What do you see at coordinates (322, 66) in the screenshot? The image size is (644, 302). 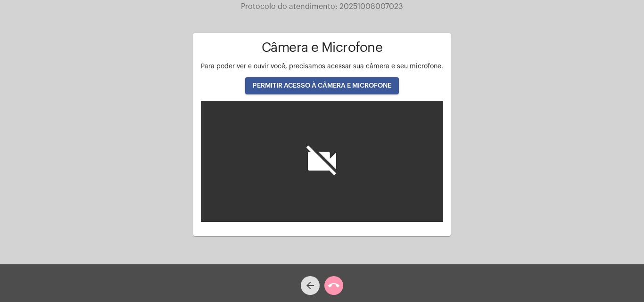 I see `span: Para poder ver e ouvir você, precisamos acessar sua câmera e seu microfone.` at bounding box center [322, 66].